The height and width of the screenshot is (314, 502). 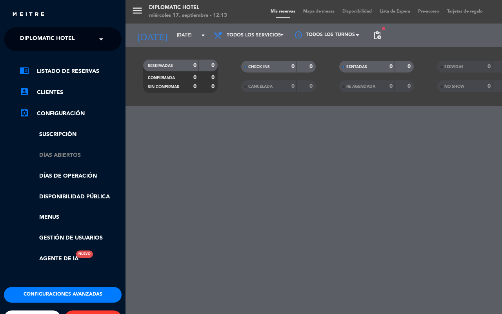 What do you see at coordinates (24, 92) in the screenshot?
I see `i: account_box` at bounding box center [24, 92].